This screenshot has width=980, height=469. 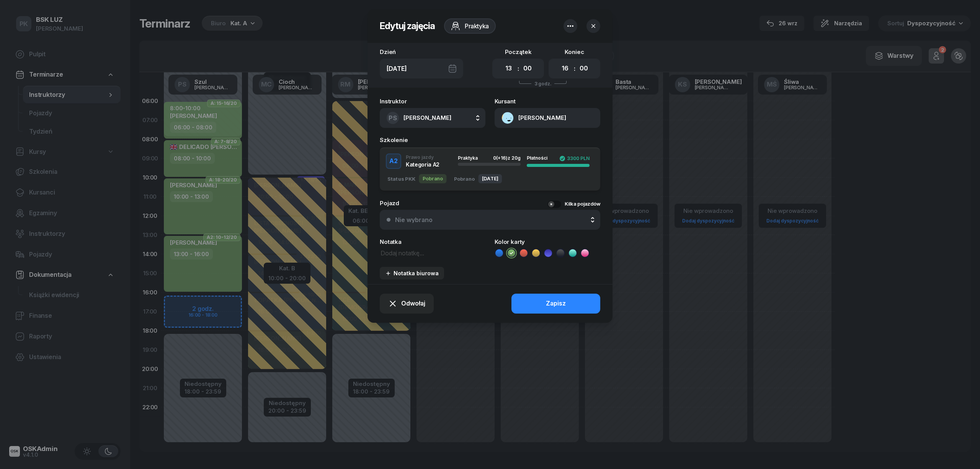 I want to click on span: PS, so click(x=392, y=118).